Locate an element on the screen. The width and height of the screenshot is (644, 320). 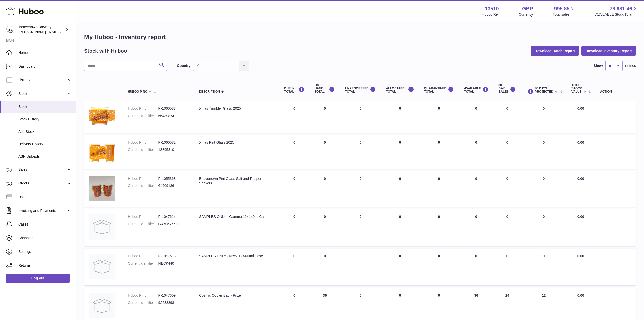
dd: NECK440 is located at coordinates (173, 263).